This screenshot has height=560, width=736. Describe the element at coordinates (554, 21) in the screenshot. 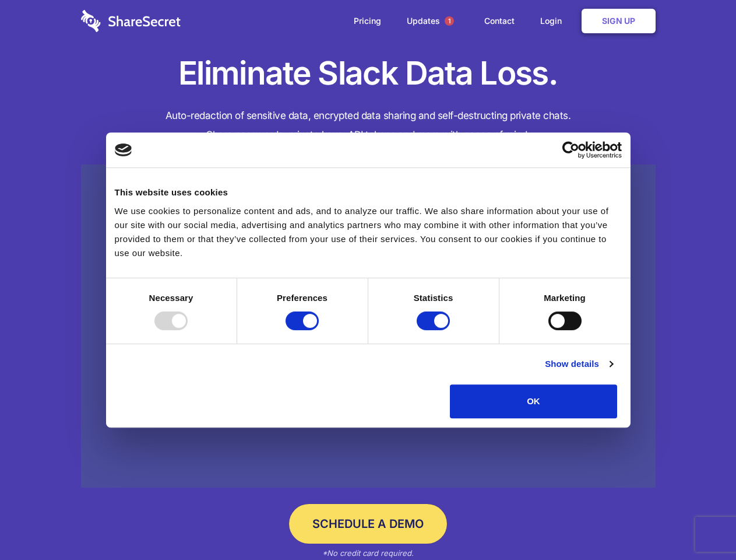

I see `a: Login` at that location.